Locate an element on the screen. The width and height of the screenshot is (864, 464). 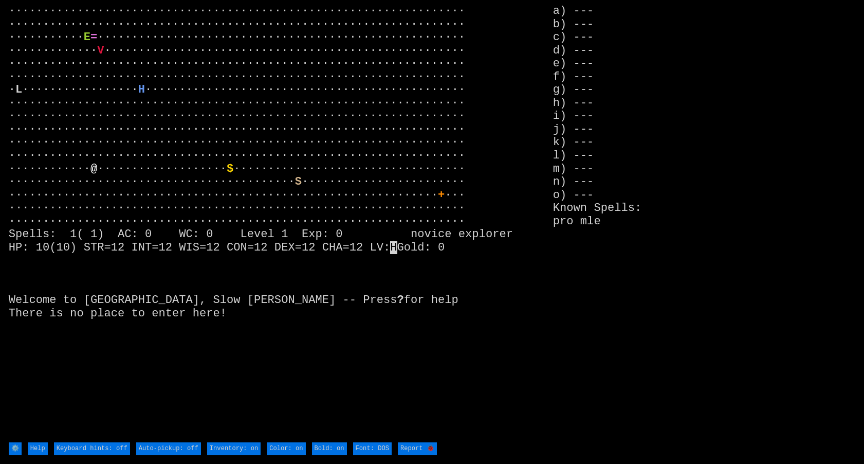
font: H is located at coordinates (141, 89).